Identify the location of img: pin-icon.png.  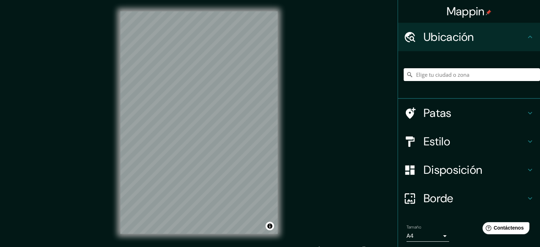
(489, 12).